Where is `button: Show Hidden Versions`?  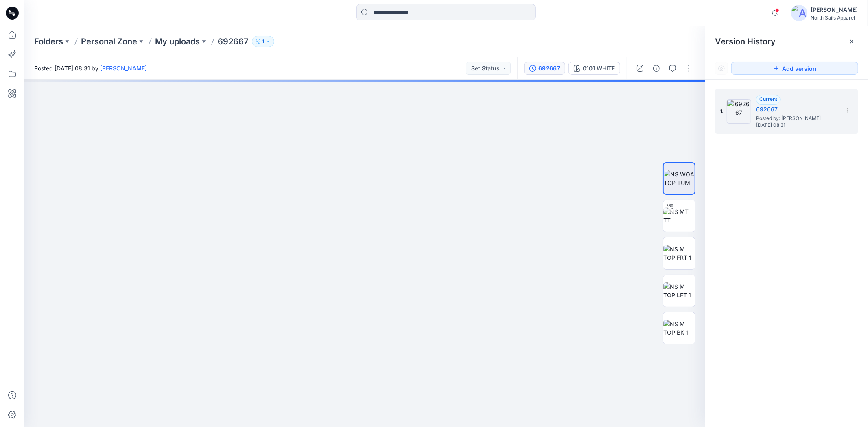 button: Show Hidden Versions is located at coordinates (722, 69).